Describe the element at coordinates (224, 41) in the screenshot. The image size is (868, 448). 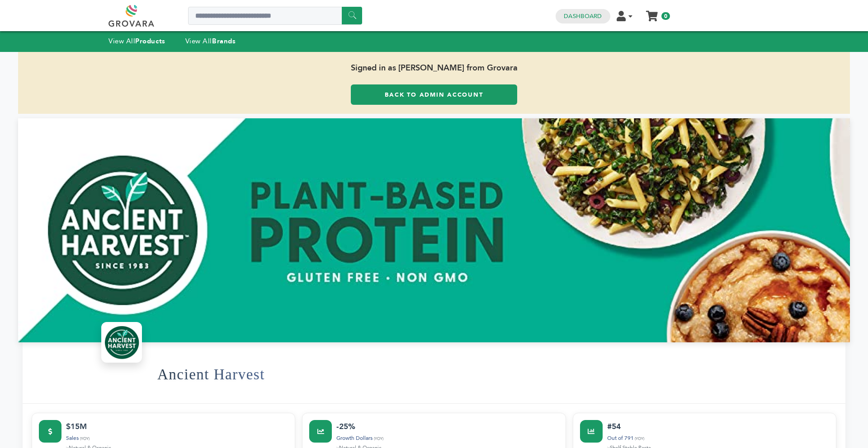
I see `strong: Brands` at that location.